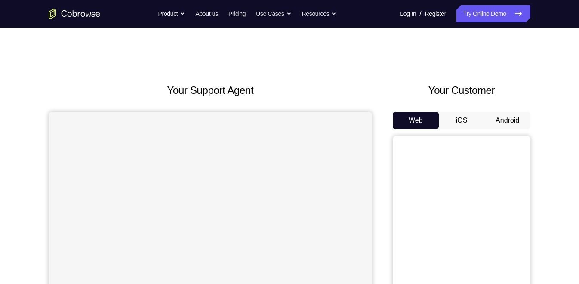  I want to click on button: Resources, so click(319, 14).